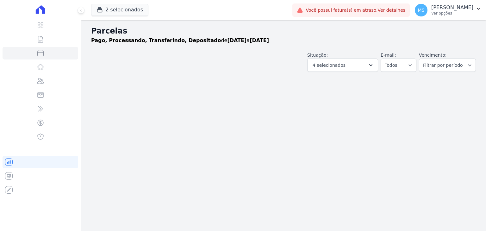 This screenshot has height=231, width=486. What do you see at coordinates (120, 10) in the screenshot?
I see `button: 2 selecionados` at bounding box center [120, 10].